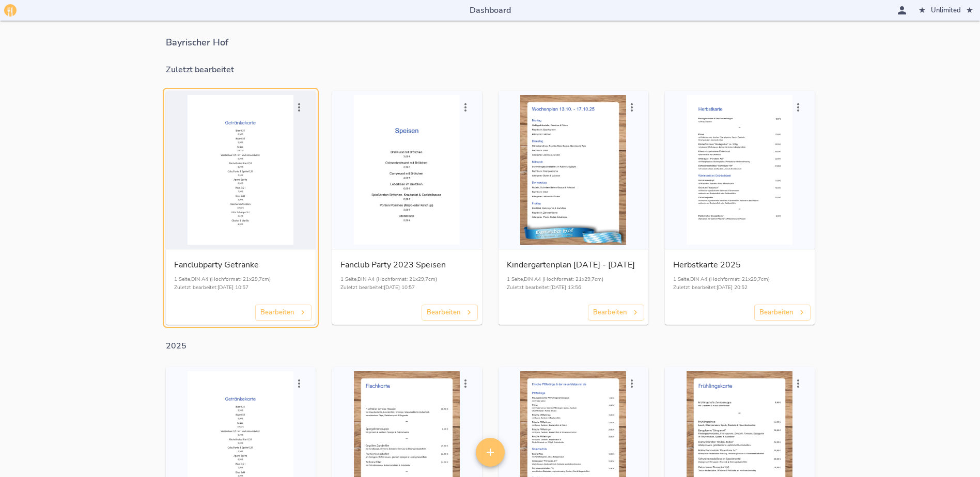 The width and height of the screenshot is (980, 477). I want to click on p: Herbstkarte 2025, so click(739, 265).